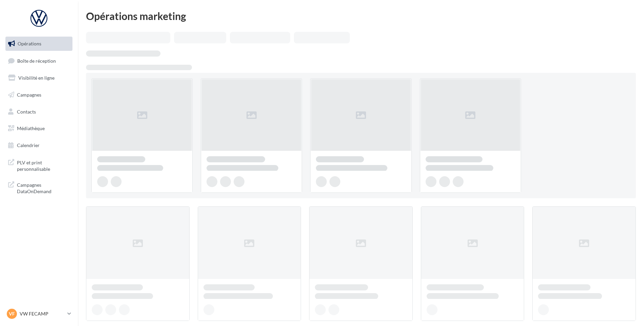  Describe the element at coordinates (39, 112) in the screenshot. I see `a: Contacts` at that location.